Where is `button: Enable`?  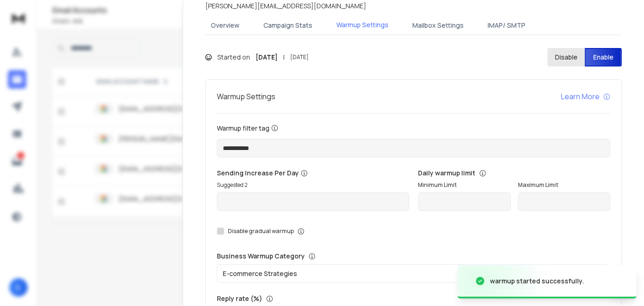
button: Enable is located at coordinates (604, 57).